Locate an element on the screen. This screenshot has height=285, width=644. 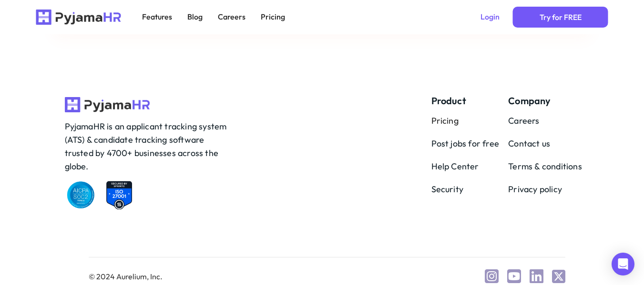
p: Security is located at coordinates (470, 190).